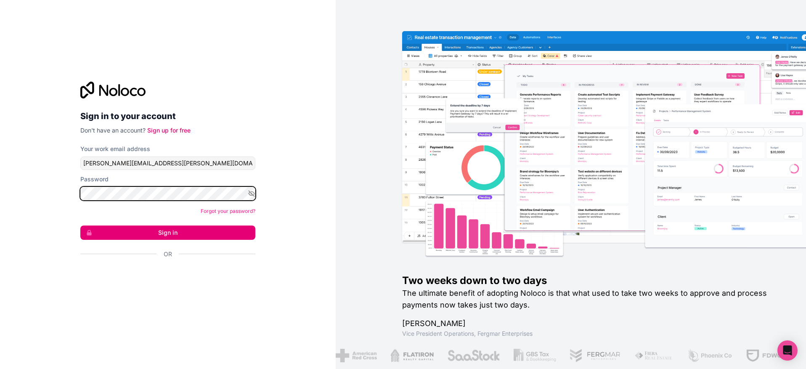 This screenshot has width=806, height=369. I want to click on img: /assets/flatiron-C8eUkumj.png, so click(412, 355).